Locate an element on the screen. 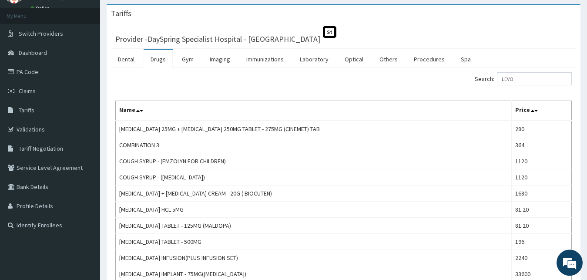  td: COUGH SYRUP - (EMZOLYN FOR CHILDREN) is located at coordinates (314, 161).